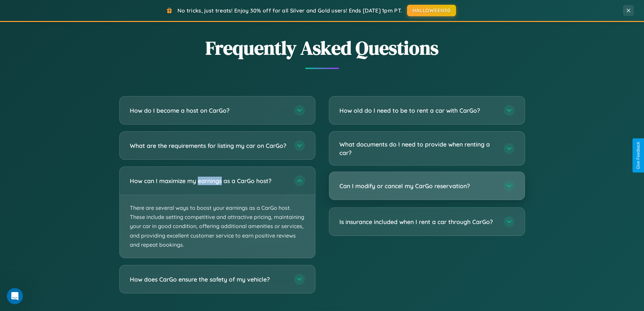  I want to click on button: HALLOWEEN30, so click(432, 11).